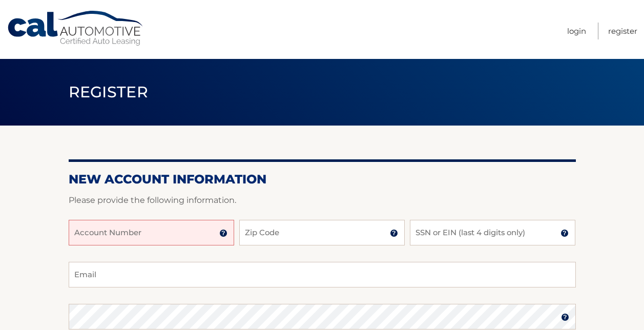 This screenshot has height=330, width=644. Describe the element at coordinates (321, 233) in the screenshot. I see `input: Zip Code` at that location.